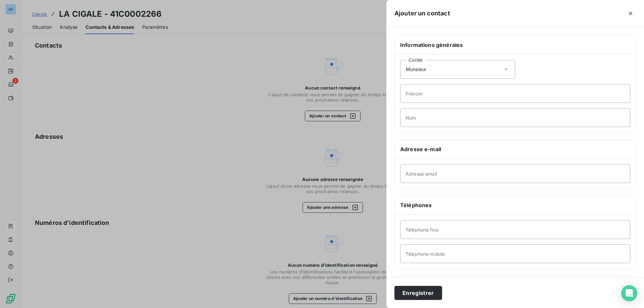 The height and width of the screenshot is (308, 644). I want to click on button: Enregistrer, so click(418, 293).